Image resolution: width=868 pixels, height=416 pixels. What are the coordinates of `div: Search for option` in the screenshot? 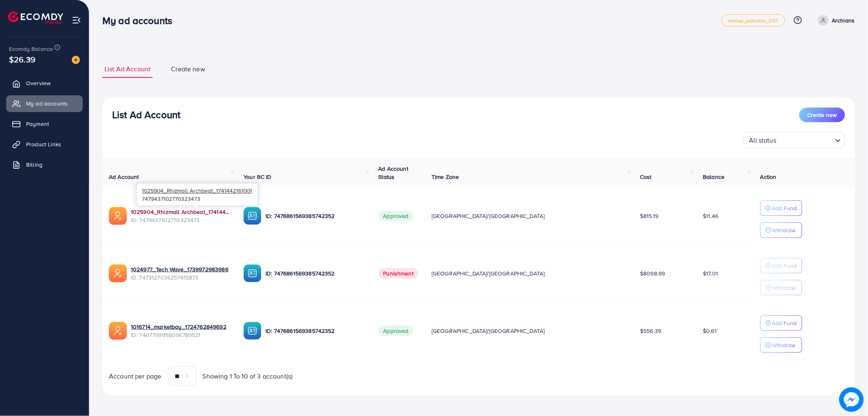 It's located at (794, 140).